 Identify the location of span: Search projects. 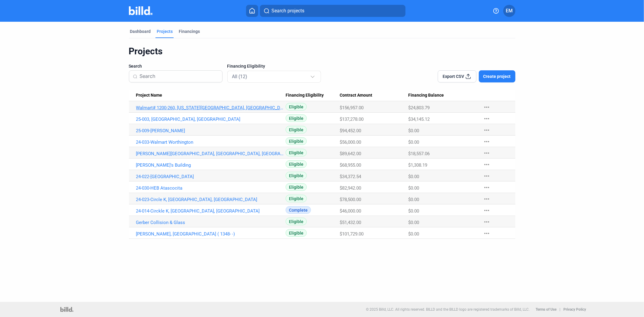
(288, 11).